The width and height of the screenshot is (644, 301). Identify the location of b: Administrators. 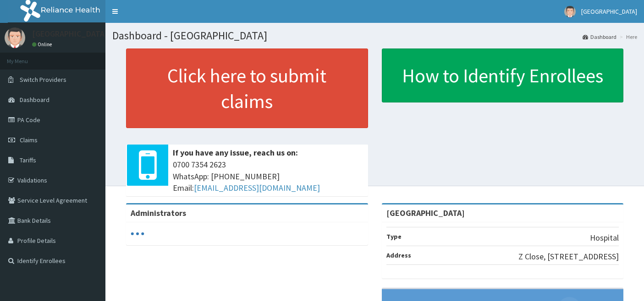
(158, 213).